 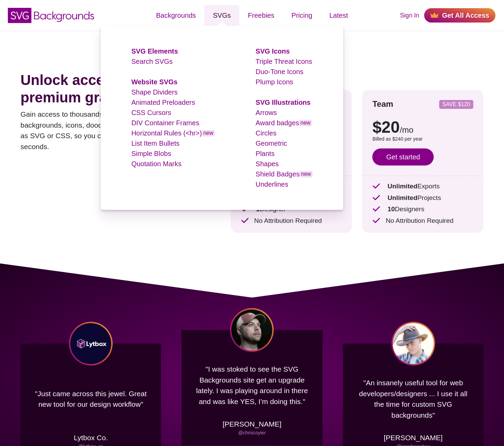 What do you see at coordinates (165, 123) in the screenshot?
I see `a: DIV Container Frames` at bounding box center [165, 123].